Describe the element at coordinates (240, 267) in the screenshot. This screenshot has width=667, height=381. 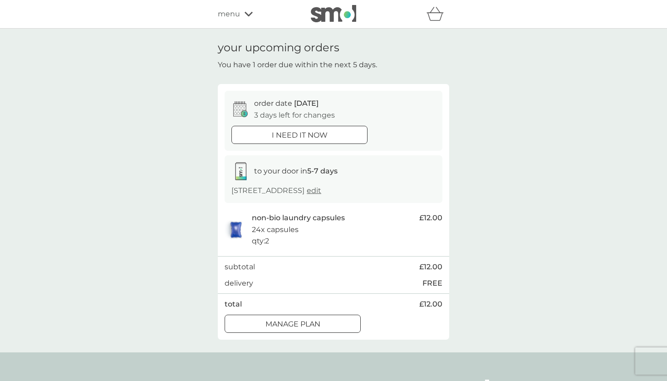
I see `p: subtotal` at that location.